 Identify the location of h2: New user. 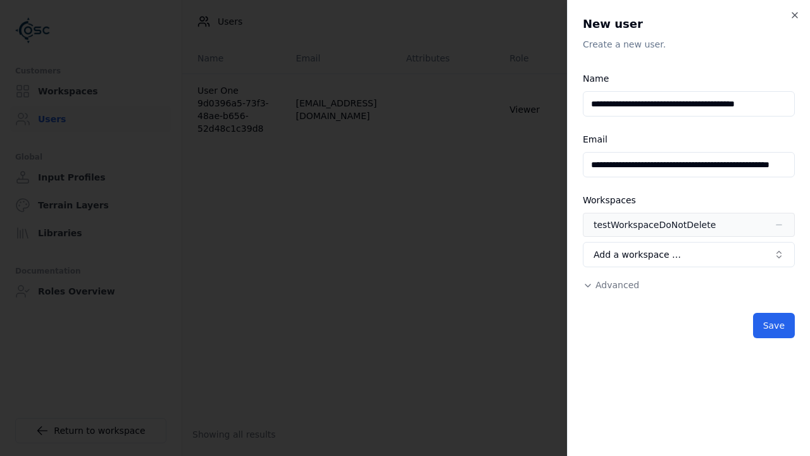
(689, 24).